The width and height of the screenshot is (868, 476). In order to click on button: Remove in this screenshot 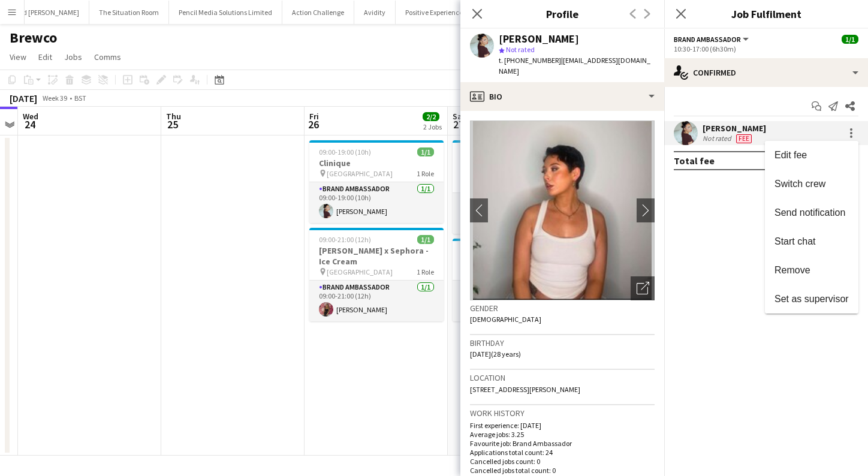, I will do `click(812, 270)`.